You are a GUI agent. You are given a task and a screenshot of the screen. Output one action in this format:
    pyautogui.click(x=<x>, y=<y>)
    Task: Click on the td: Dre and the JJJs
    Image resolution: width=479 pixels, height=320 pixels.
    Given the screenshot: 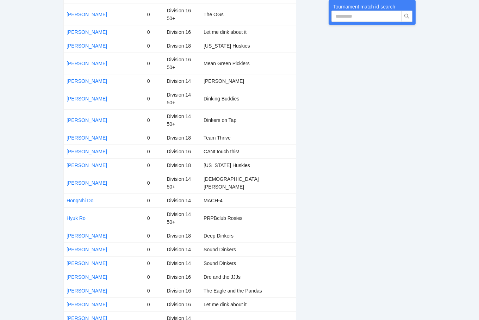 What is the action you would take?
    pyautogui.click(x=249, y=277)
    